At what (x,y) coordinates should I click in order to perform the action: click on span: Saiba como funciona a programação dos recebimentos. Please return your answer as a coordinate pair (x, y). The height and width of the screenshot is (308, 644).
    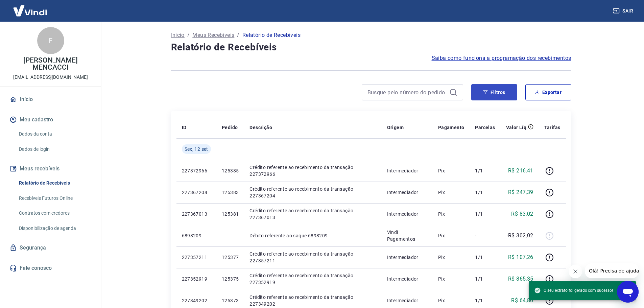
    Looking at the image, I should click on (501, 58).